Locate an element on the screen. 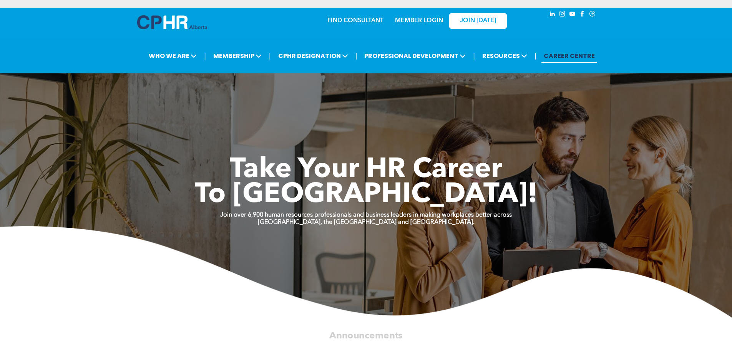 This screenshot has height=353, width=732. a: linkedin is located at coordinates (553, 15).